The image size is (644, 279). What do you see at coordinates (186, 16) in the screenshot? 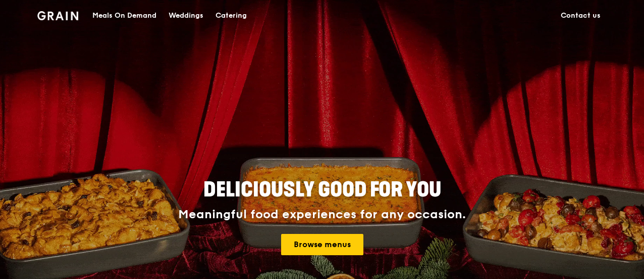
I see `a: Weddings` at bounding box center [186, 16].